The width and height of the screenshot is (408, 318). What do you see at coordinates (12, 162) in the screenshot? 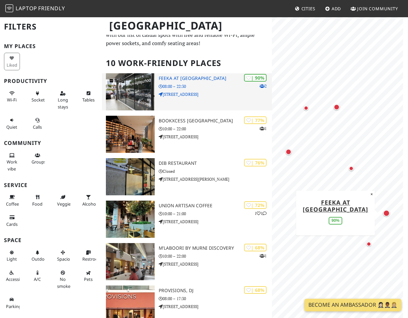
I see `button: Work vibe` at bounding box center [12, 162].